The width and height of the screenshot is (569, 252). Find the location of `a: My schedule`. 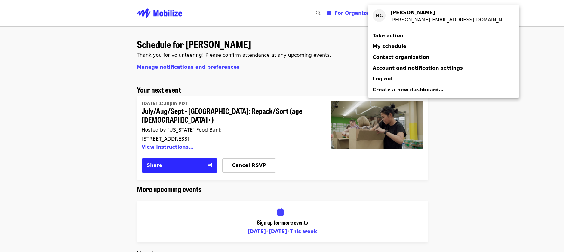

a: My schedule is located at coordinates (444, 47).